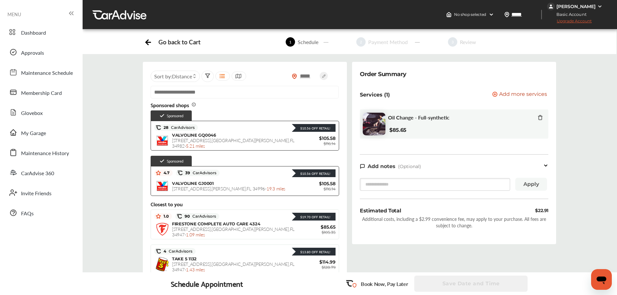 The width and height of the screenshot is (617, 295). Describe the element at coordinates (397, 130) in the screenshot. I see `b: $85.65` at that location.